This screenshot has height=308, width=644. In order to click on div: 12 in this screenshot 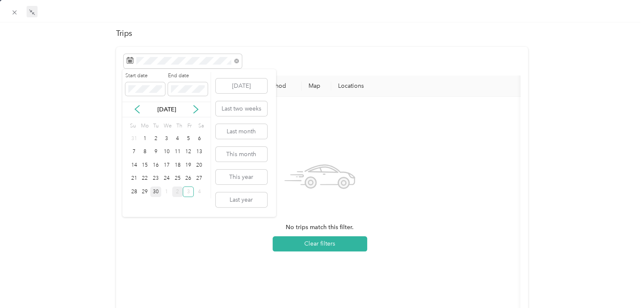, I will do `click(188, 152)`.